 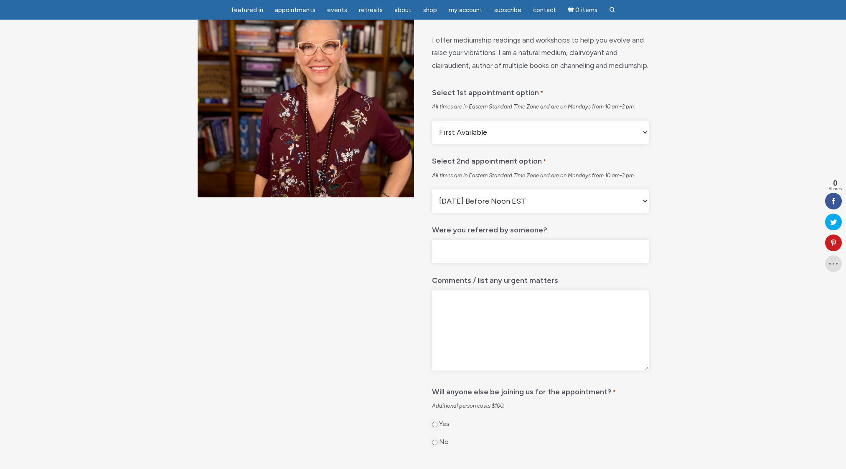 What do you see at coordinates (403, 10) in the screenshot?
I see `span: About` at bounding box center [403, 10].